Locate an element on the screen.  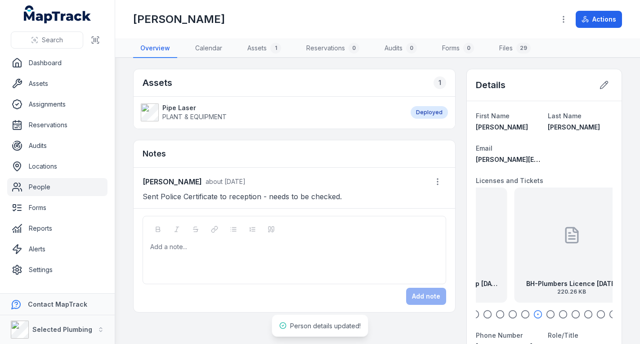
p: Sent Police Certificate to reception - needs to be checked. is located at coordinates (294, 197).